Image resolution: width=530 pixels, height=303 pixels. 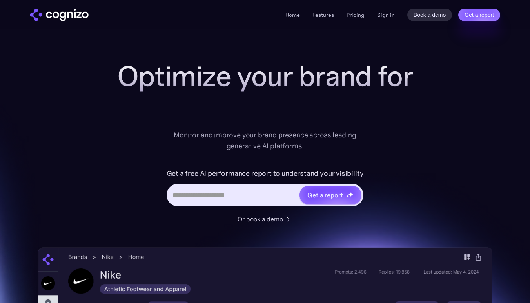 I want to click on img: cognizo logo, so click(x=59, y=15).